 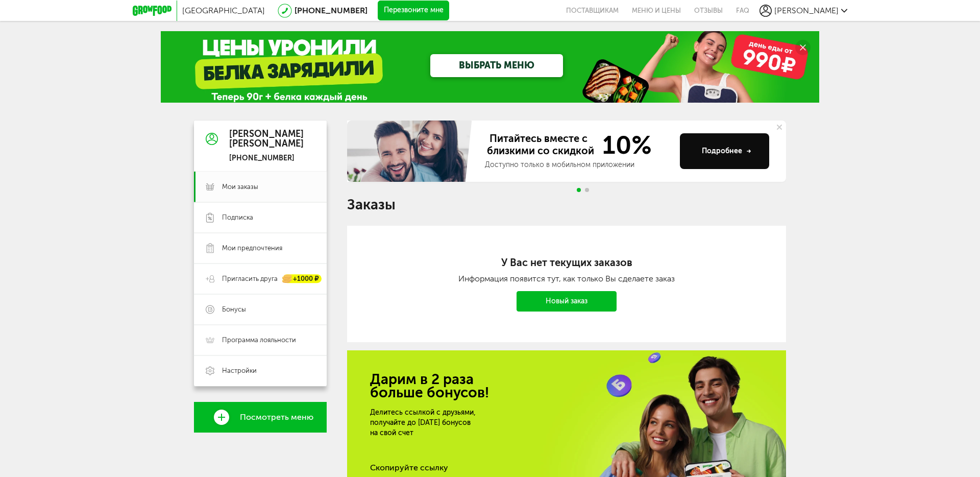 I want to click on div: Информация появится тут, как только Вы сделаете заказ, so click(x=566, y=278).